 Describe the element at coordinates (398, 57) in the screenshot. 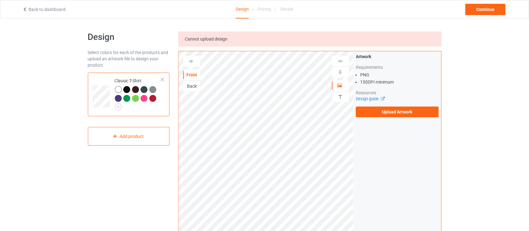

I see `div: Artwork` at that location.